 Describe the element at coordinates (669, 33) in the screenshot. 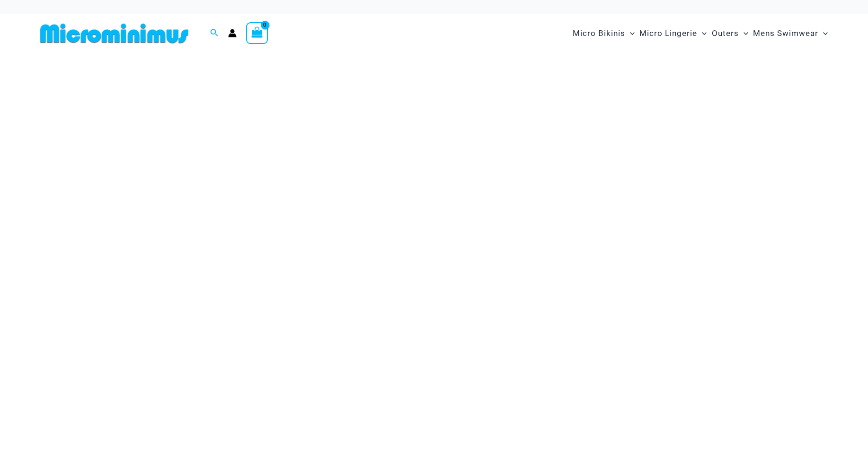

I see `span: Micro Lingerie` at that location.